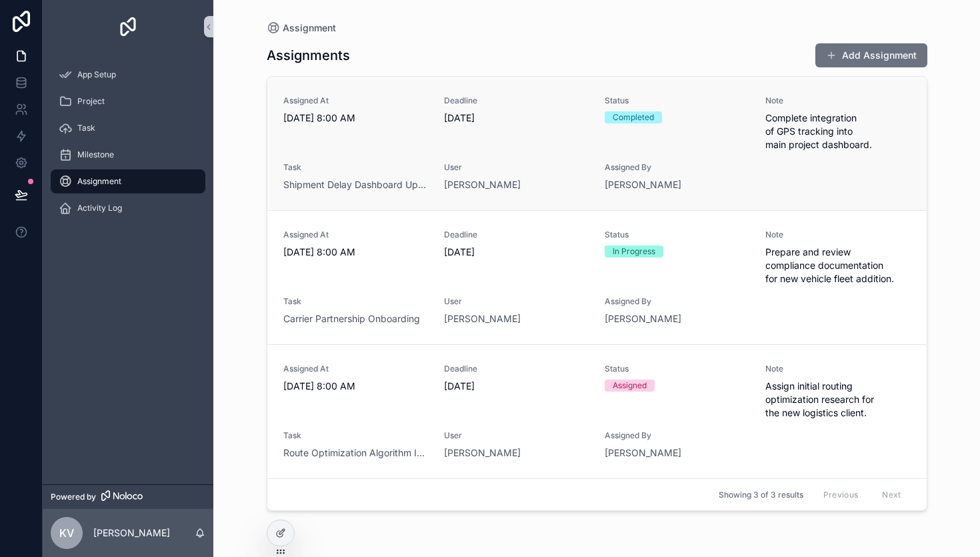 The image size is (980, 557). What do you see at coordinates (128, 27) in the screenshot?
I see `img: App logo` at bounding box center [128, 27].